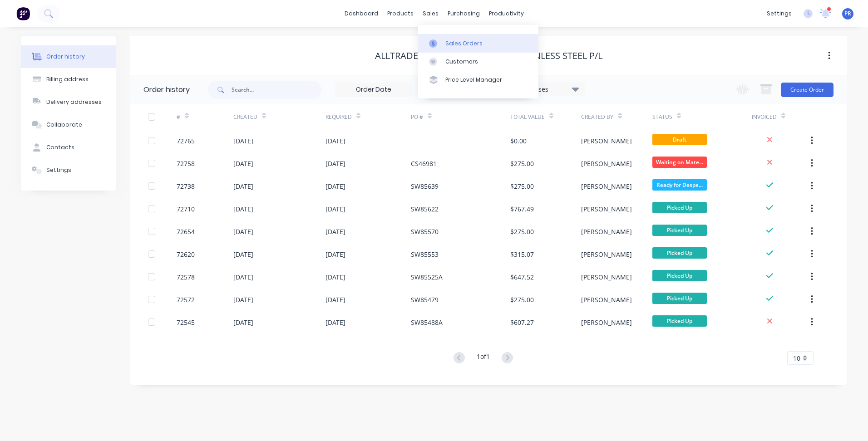 Image resolution: width=868 pixels, height=441 pixels. Describe the element at coordinates (186, 232) in the screenshot. I see `div: 72654` at that location.